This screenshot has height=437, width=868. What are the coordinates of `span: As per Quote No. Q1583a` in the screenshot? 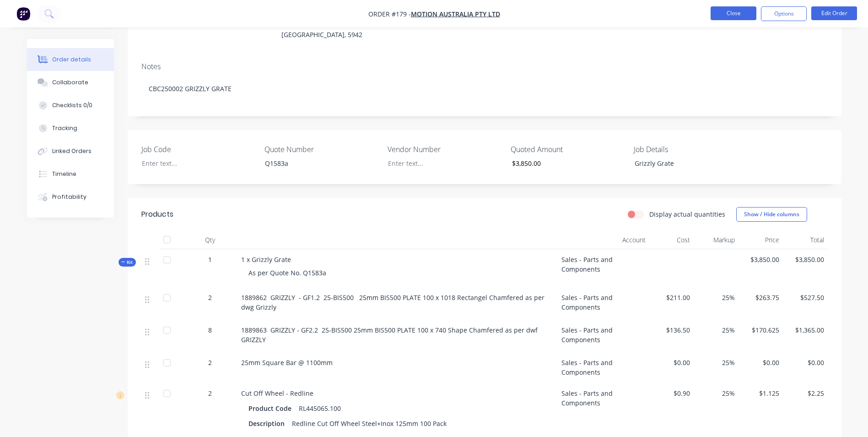 It's located at (287, 273).